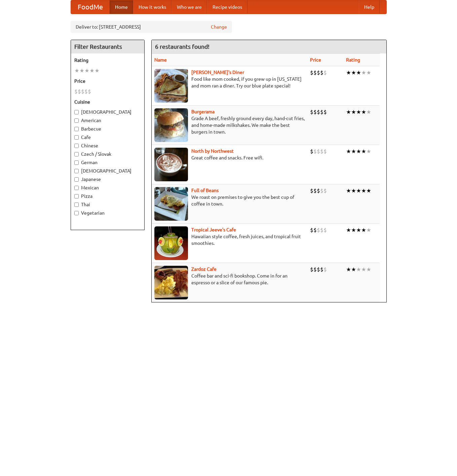  Describe the element at coordinates (108, 102) in the screenshot. I see `h5: Cuisine` at that location.